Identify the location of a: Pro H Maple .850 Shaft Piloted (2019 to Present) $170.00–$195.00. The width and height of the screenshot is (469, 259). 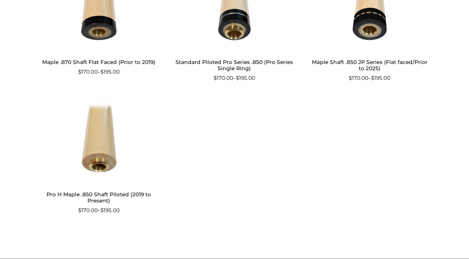
(99, 157).